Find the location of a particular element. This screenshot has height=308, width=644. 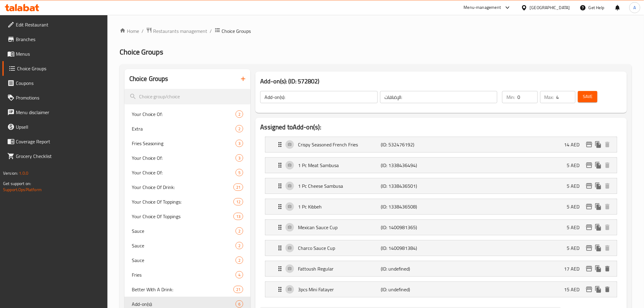

div: Your Choice Of:3 is located at coordinates (187, 158).